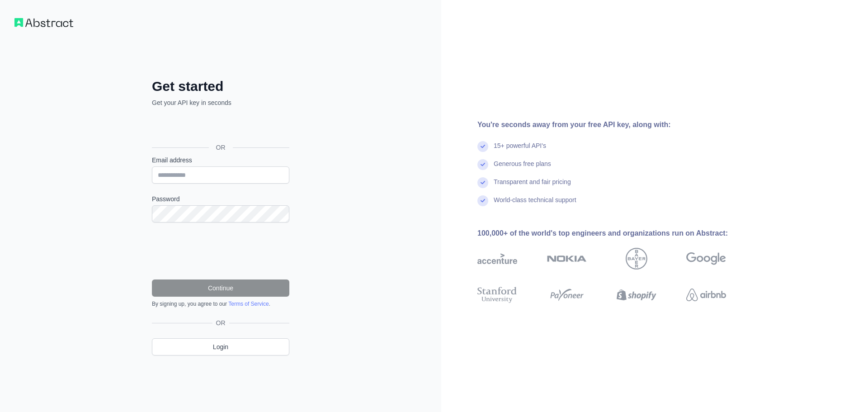 The height and width of the screenshot is (412, 868). I want to click on label: Email address, so click(221, 160).